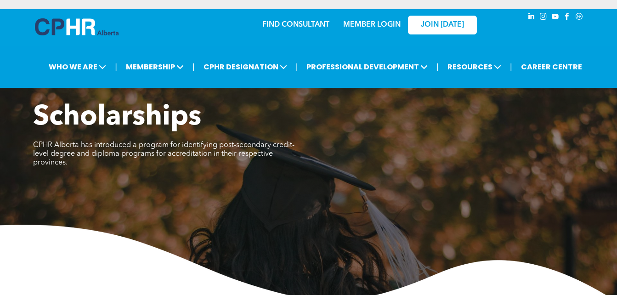 The image size is (617, 295). What do you see at coordinates (372, 25) in the screenshot?
I see `a: MEMBER LOGIN` at bounding box center [372, 25].